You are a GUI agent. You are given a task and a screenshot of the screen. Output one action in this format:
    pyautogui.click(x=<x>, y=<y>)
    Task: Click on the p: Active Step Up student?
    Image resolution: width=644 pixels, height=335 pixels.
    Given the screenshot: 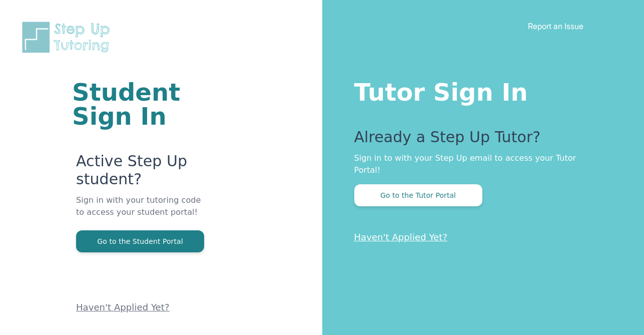 What is the action you would take?
    pyautogui.click(x=139, y=173)
    